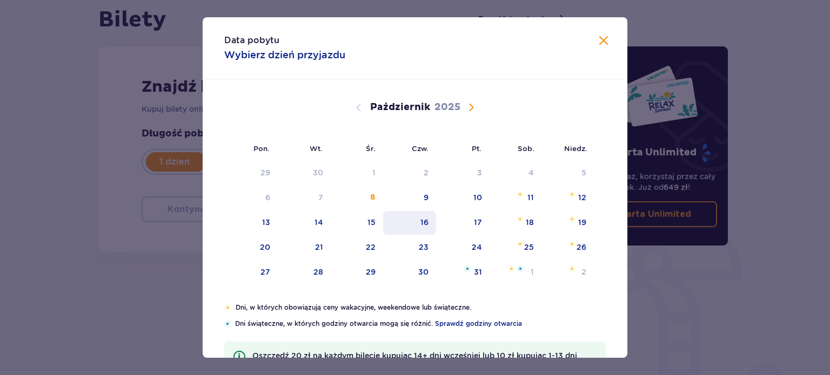 The height and width of the screenshot is (375, 830). Describe the element at coordinates (447, 108) in the screenshot. I see `p: 2025` at that location.